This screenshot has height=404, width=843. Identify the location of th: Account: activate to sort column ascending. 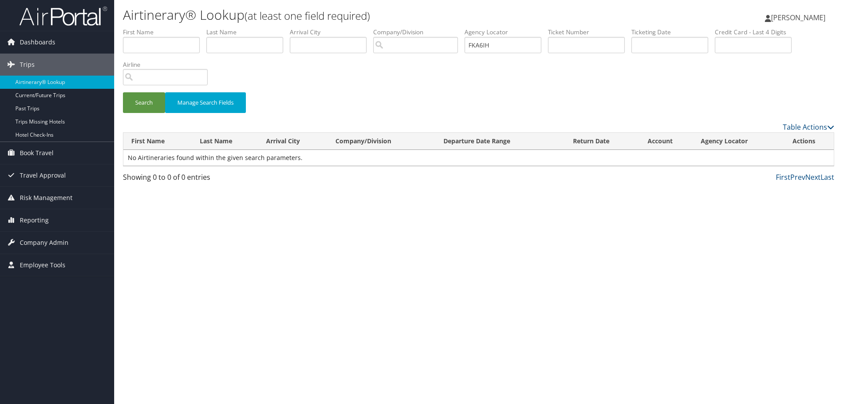
(666, 141).